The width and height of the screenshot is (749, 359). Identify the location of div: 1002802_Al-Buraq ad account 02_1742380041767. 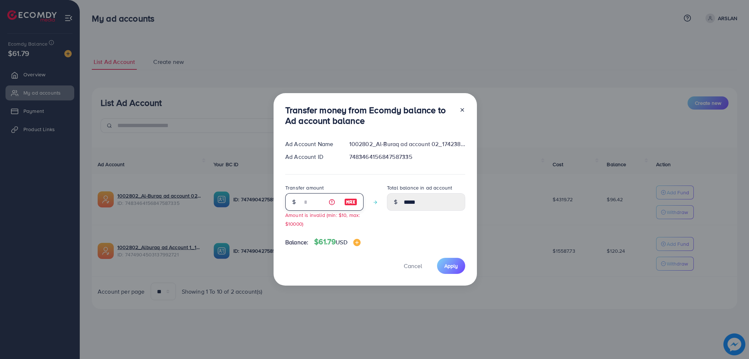
(407, 144).